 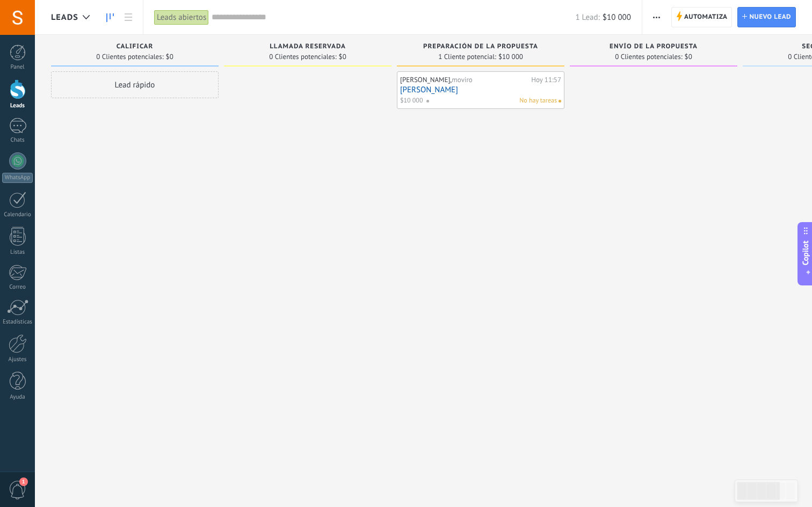 What do you see at coordinates (18, 287) in the screenshot?
I see `div: Correo` at bounding box center [18, 287].